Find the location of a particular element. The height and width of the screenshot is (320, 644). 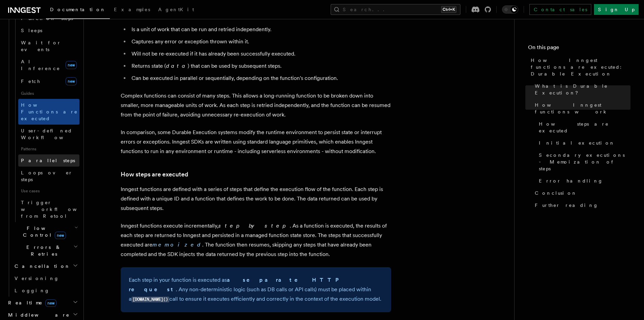

li: Will not be re-executed if it has already been successfully executed. is located at coordinates (260, 54).